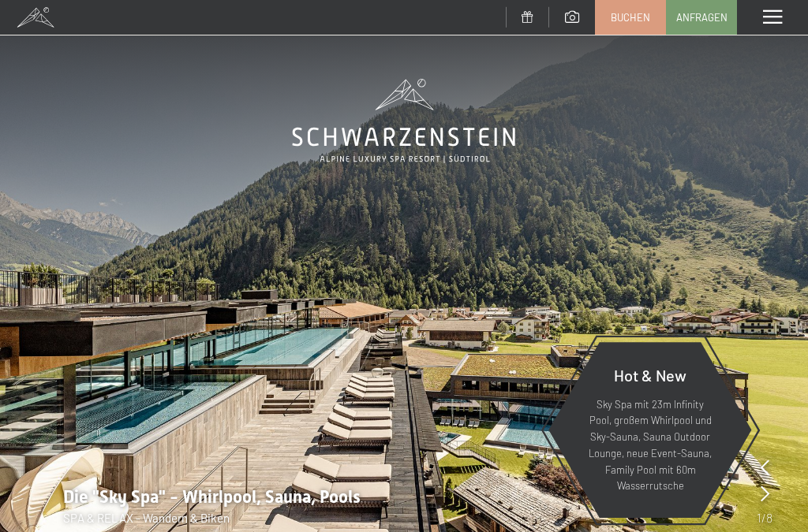 Image resolution: width=808 pixels, height=532 pixels. Describe the element at coordinates (630, 17) in the screenshot. I see `span: Buchen` at that location.